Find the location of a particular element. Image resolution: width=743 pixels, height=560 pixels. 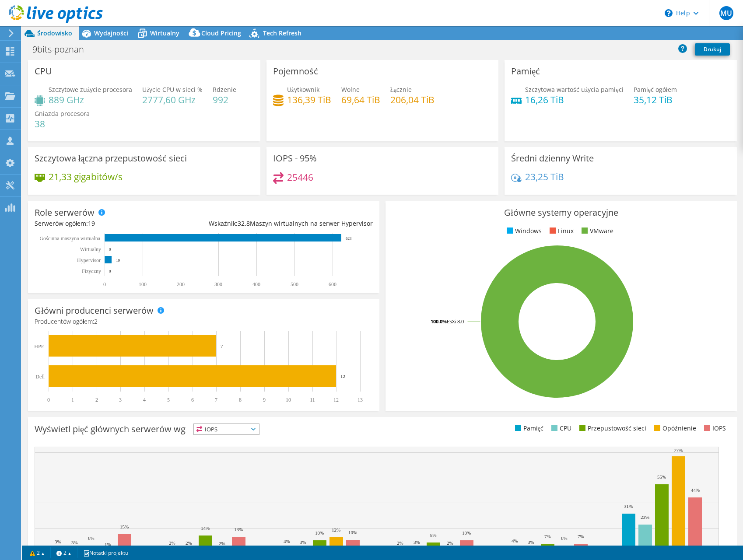

text: 12 is located at coordinates (342, 376).